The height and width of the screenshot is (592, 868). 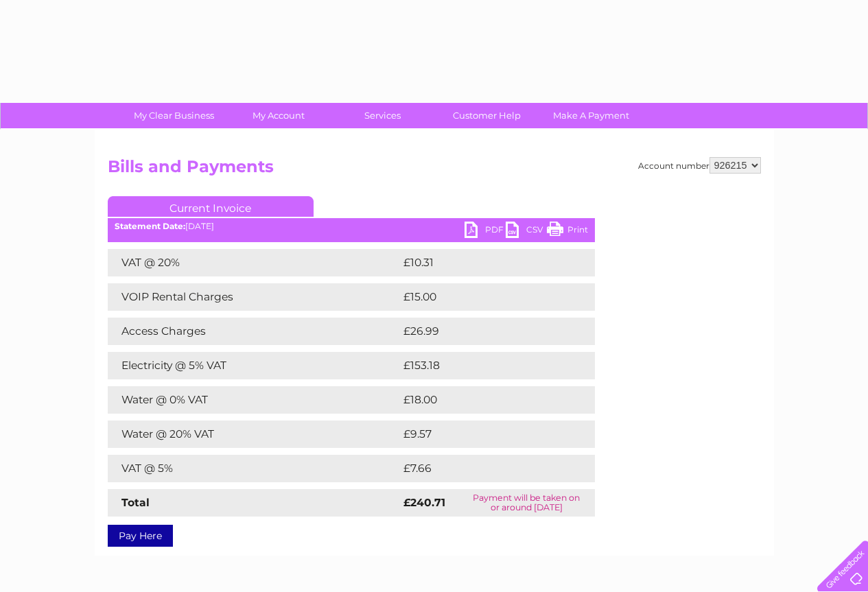 I want to click on a: Print, so click(x=567, y=231).